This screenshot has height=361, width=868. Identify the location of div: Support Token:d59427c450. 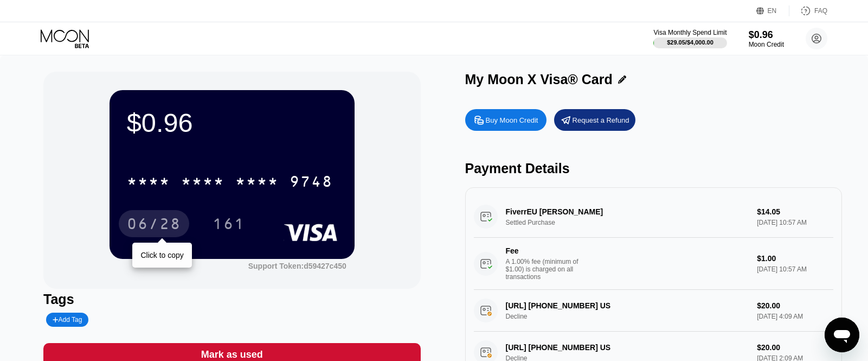
(298, 266).